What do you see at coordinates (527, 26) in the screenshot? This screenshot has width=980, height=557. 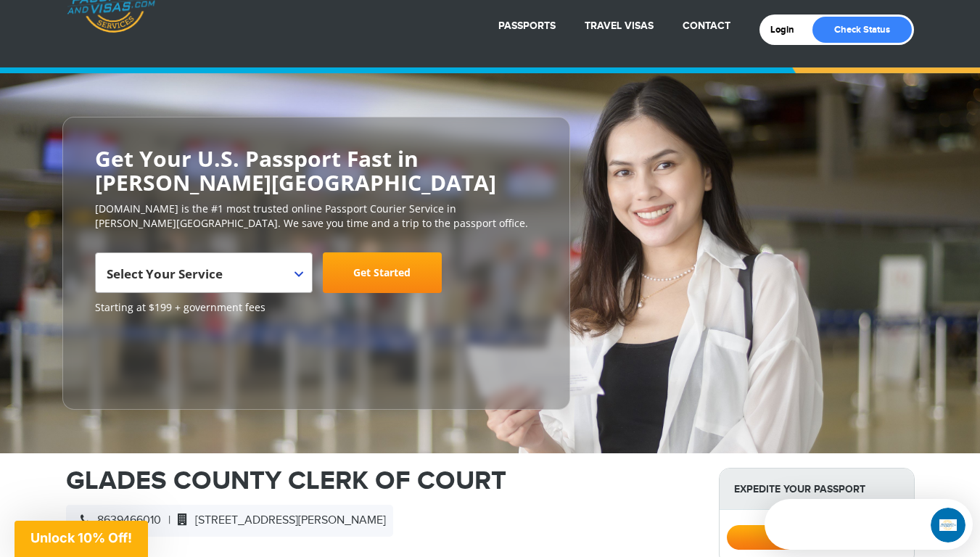 I see `a: Passports` at bounding box center [527, 26].